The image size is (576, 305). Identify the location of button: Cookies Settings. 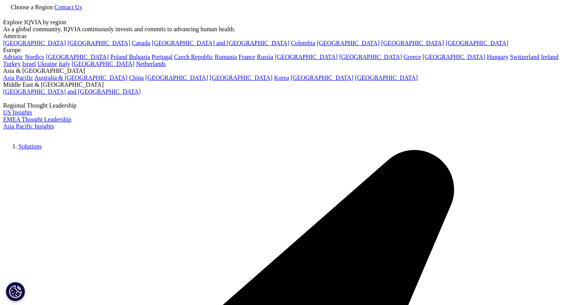
(15, 291).